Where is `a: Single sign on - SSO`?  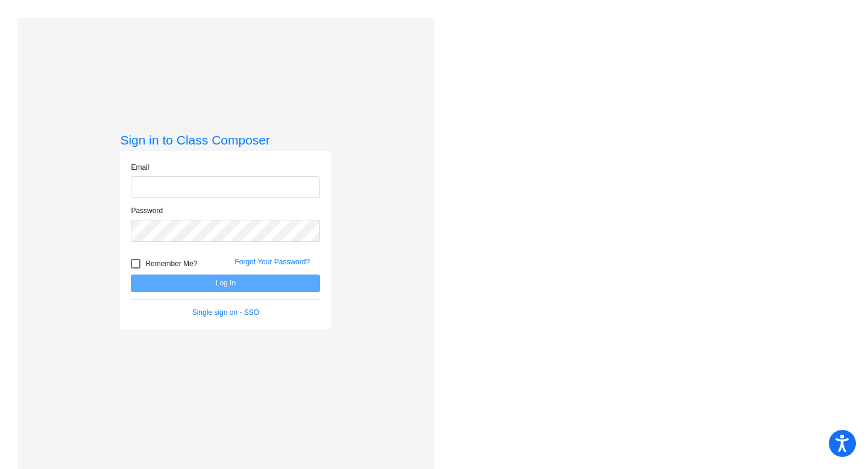
a: Single sign on - SSO is located at coordinates (226, 313).